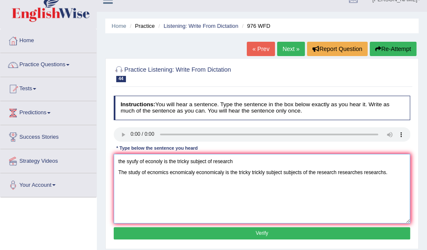 The width and height of the screenshot is (427, 250). I want to click on a: Tests, so click(48, 88).